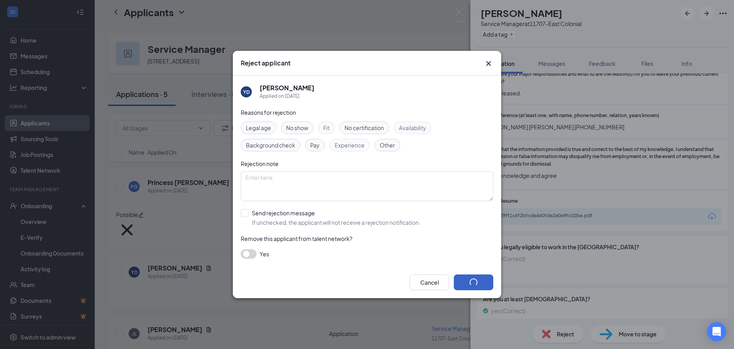 Image resolution: width=734 pixels, height=349 pixels. I want to click on svg: Cross, so click(489, 64).